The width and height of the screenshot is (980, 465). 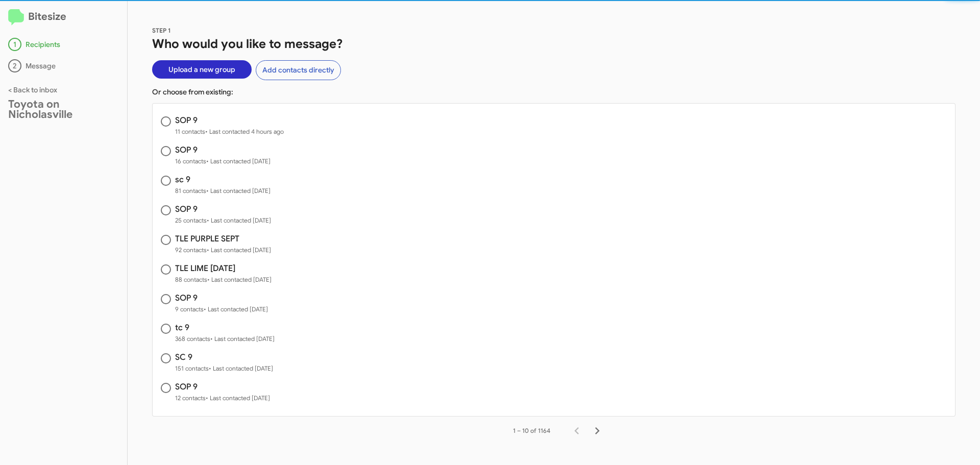 I want to click on button: Upload a new group, so click(x=201, y=69).